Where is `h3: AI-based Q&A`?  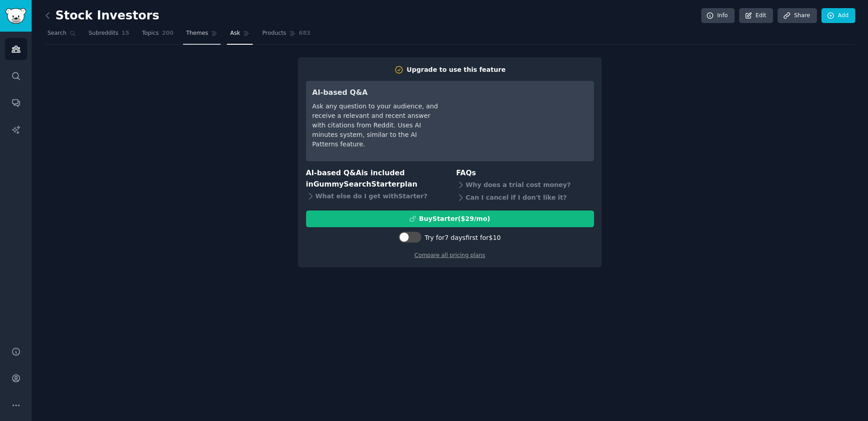
h3: AI-based Q&A is located at coordinates (376, 93).